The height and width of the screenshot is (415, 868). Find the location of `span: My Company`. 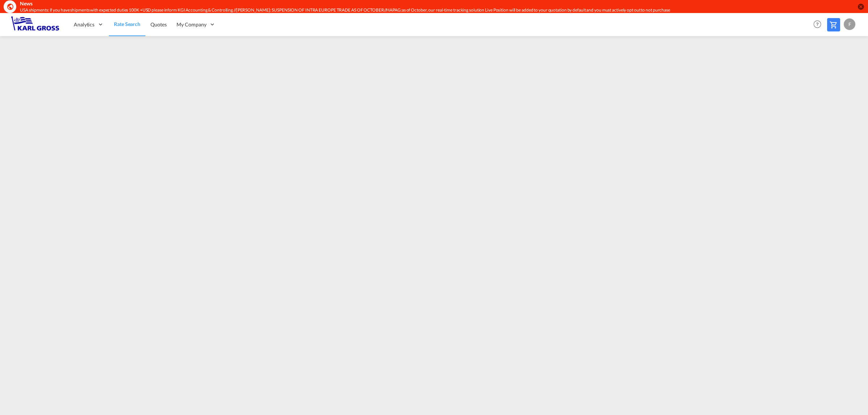

span: My Company is located at coordinates (191, 25).